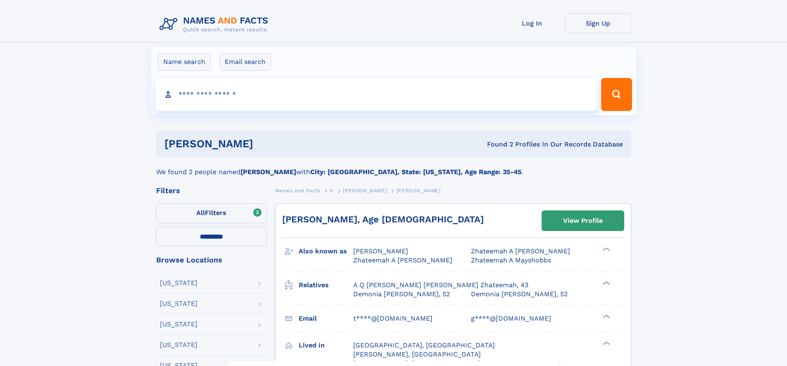 Image resolution: width=787 pixels, height=366 pixels. I want to click on div: Browse Locations, so click(212, 260).